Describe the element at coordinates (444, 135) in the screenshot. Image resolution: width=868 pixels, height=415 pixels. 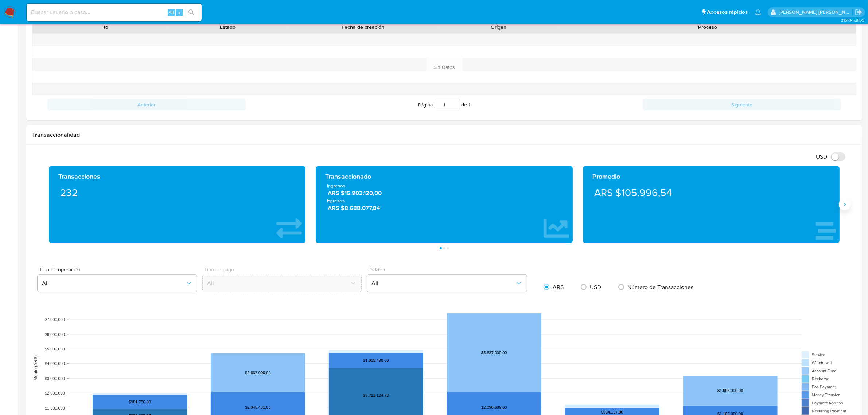
I see `h1: Transaccionalidad` at that location.